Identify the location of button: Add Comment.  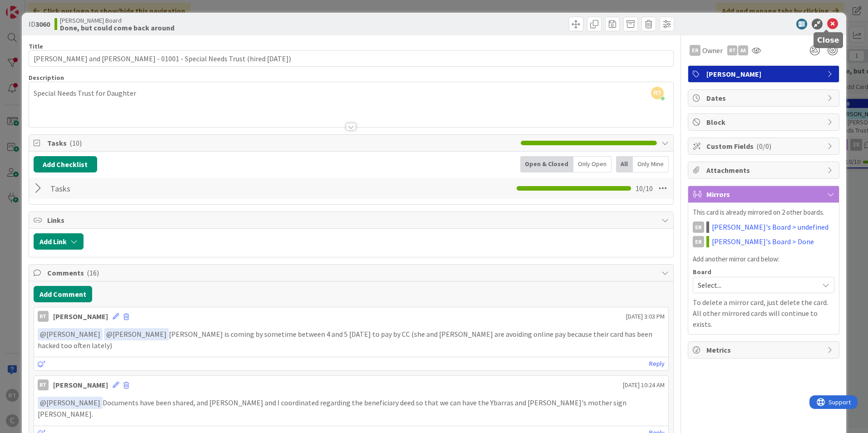
(63, 294).